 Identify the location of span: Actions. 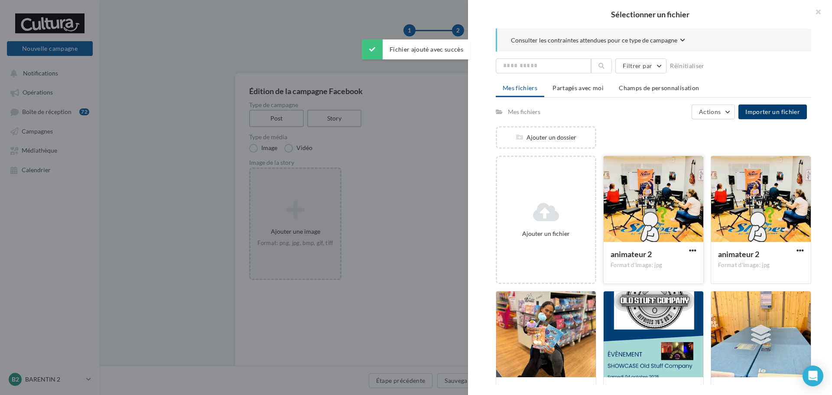
(710, 111).